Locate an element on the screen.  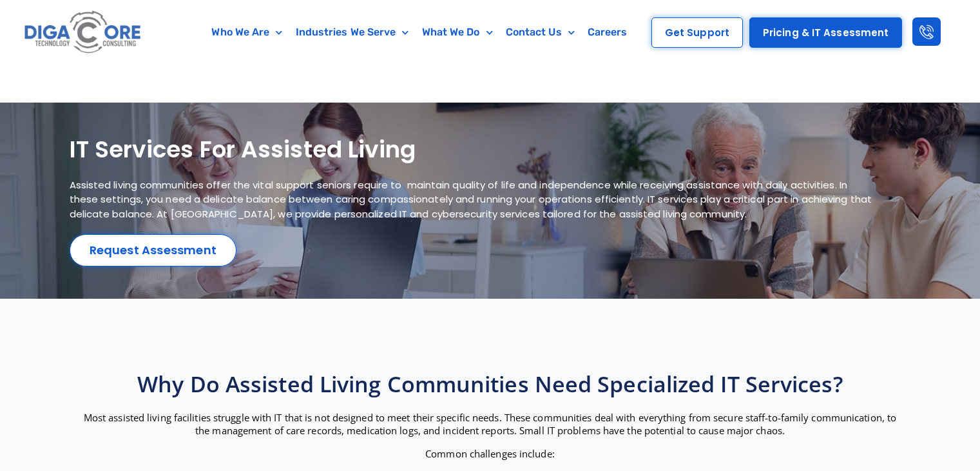
span: Pricing & IT Assessment is located at coordinates (825, 32).